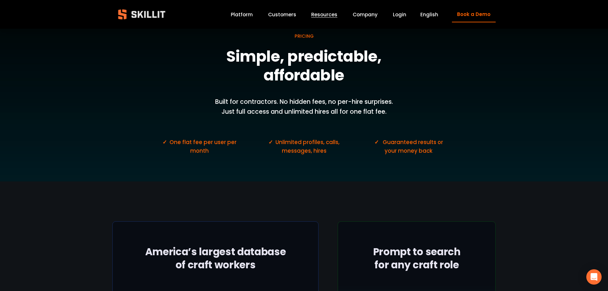 This screenshot has width=608, height=291. What do you see at coordinates (429, 14) in the screenshot?
I see `div: language picker` at bounding box center [429, 14].